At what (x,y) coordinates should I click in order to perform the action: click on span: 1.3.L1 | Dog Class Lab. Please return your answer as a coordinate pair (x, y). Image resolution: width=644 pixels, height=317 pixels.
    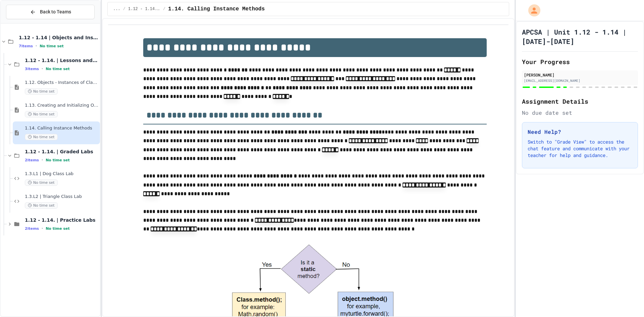
    Looking at the image, I should click on (62, 174).